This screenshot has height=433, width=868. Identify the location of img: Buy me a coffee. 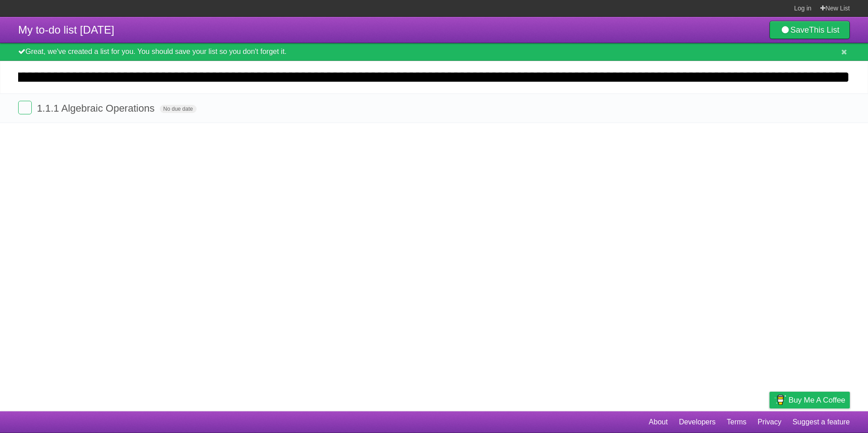
(780, 400).